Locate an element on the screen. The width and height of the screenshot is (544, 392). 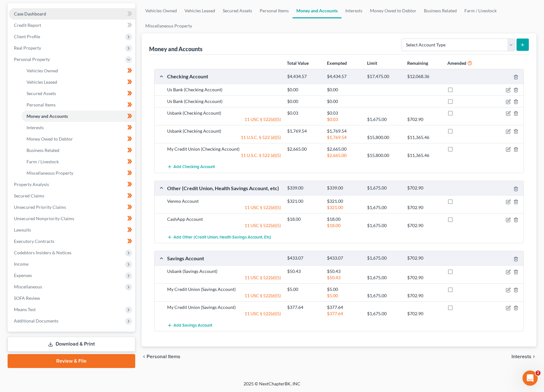
a: Business Related is located at coordinates (78, 150).